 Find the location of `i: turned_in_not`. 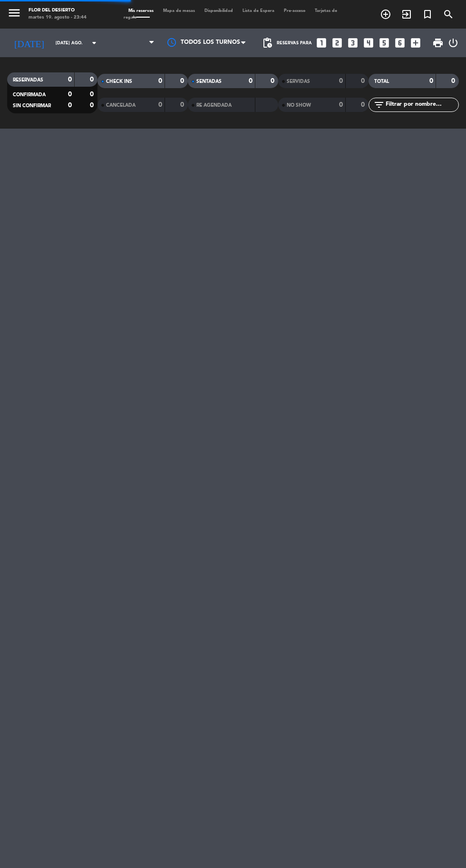

i: turned_in_not is located at coordinates (428, 14).